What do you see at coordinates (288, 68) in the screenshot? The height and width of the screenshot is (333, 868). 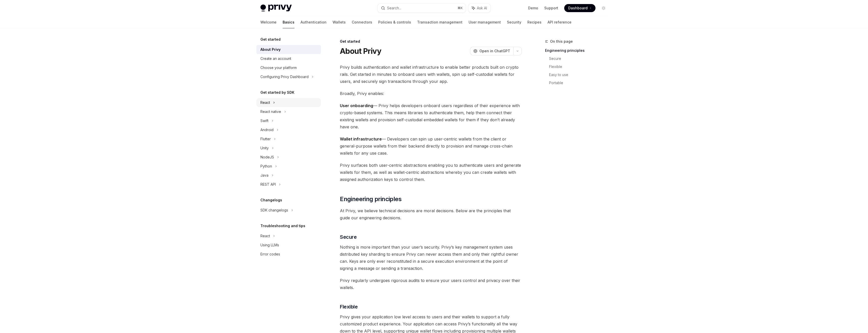 I see `a: Choose your platform` at bounding box center [288, 68].